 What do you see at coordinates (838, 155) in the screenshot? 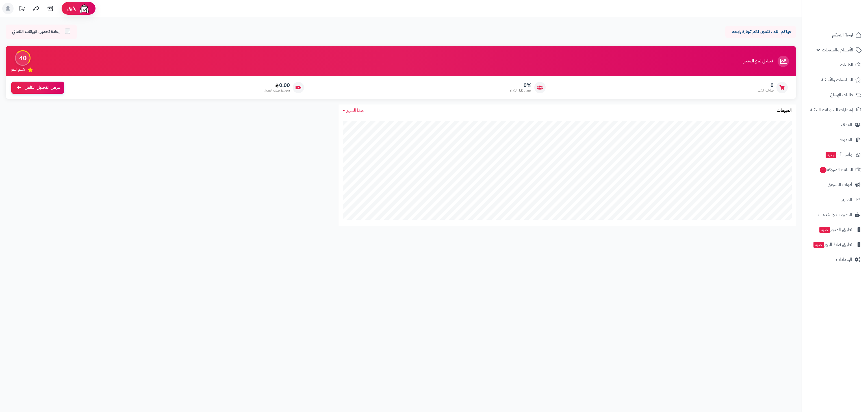
I see `span: وآتس آب` at bounding box center [838, 155].